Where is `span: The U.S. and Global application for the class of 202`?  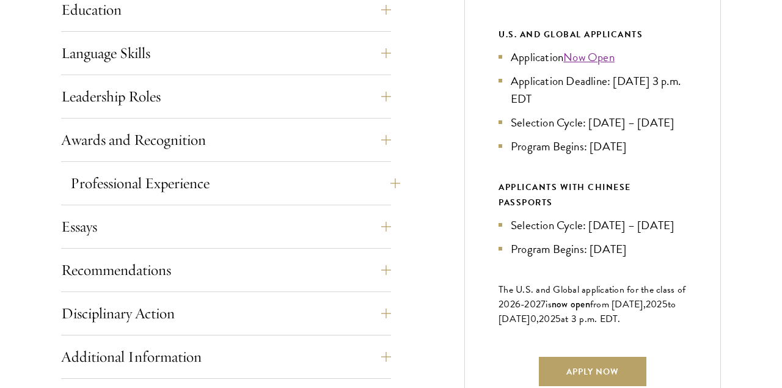
span: The U.S. and Global application for the class of 202 is located at coordinates (592, 297).